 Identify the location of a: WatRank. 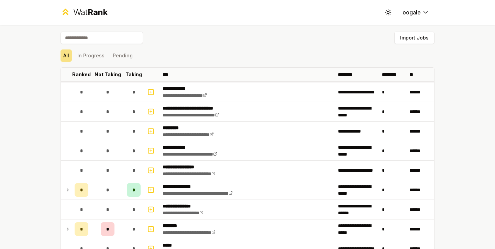
(84, 12).